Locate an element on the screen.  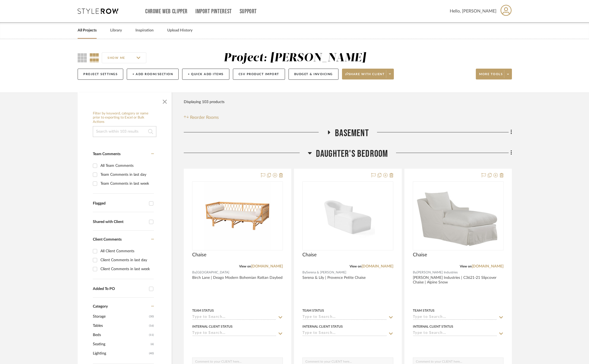
button: Project Settings is located at coordinates (100, 74).